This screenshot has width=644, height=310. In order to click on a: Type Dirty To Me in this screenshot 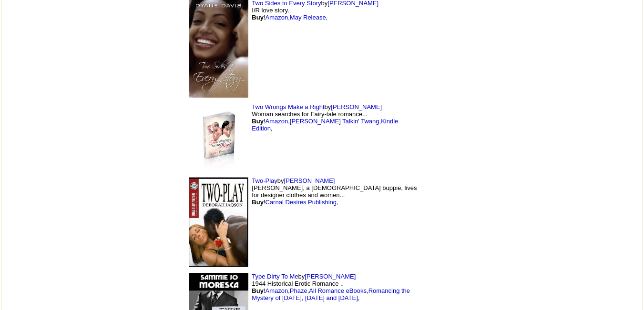, I will do `click(275, 276)`.